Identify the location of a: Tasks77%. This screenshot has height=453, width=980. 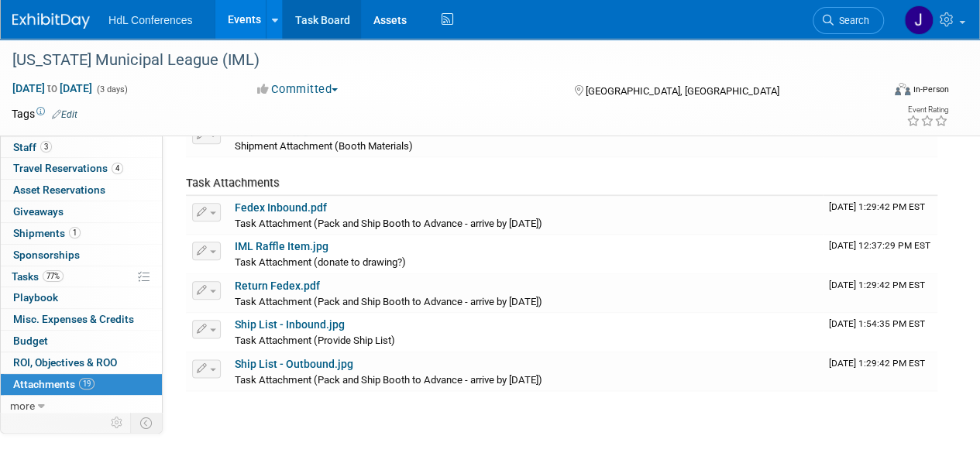
(81, 276).